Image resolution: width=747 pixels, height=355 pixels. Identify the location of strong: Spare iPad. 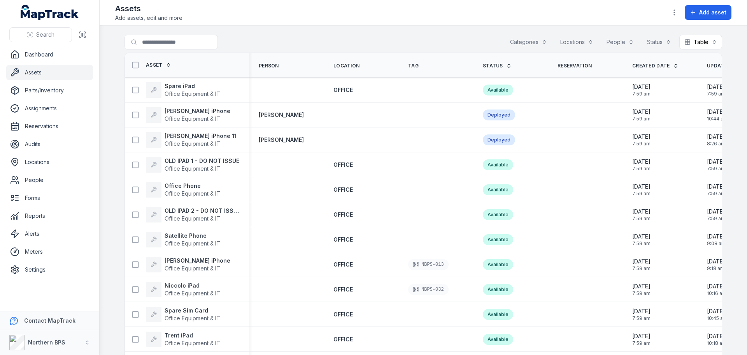
(192, 86).